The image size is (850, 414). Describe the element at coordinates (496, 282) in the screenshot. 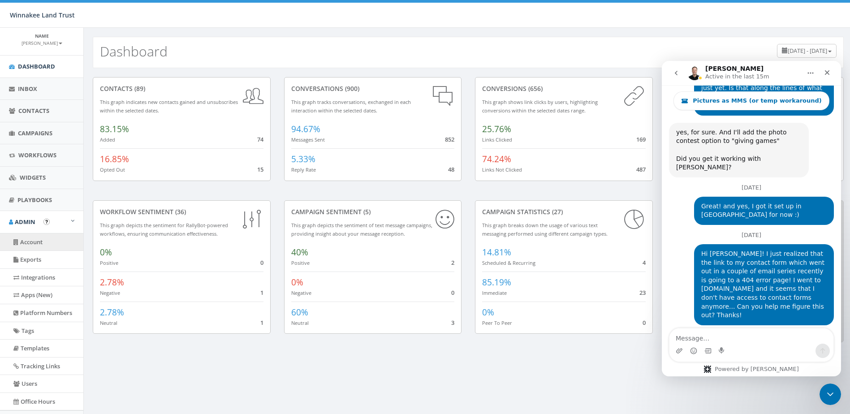

I see `span: 85.19%` at that location.